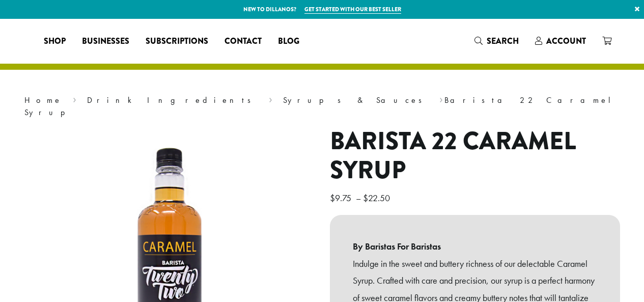  Describe the element at coordinates (475, 156) in the screenshot. I see `h1: Barista 22 Caramel Syrup` at that location.